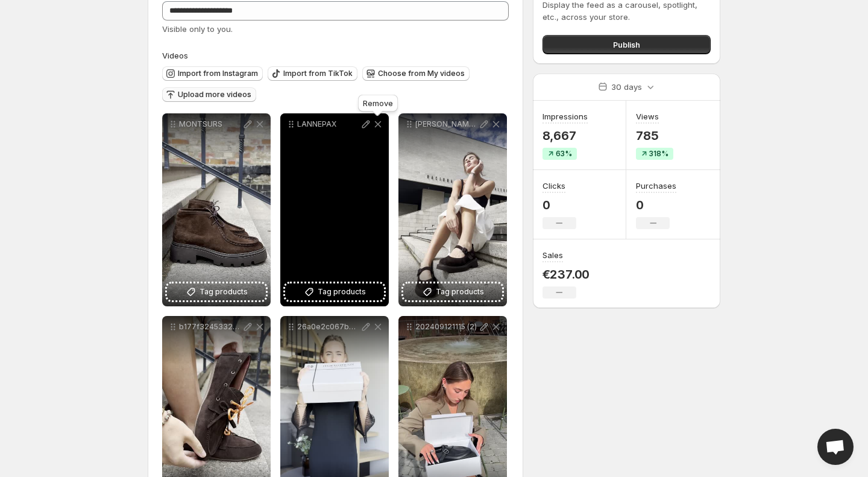 The image size is (868, 477). I want to click on span: Import from Instagram, so click(217, 74).